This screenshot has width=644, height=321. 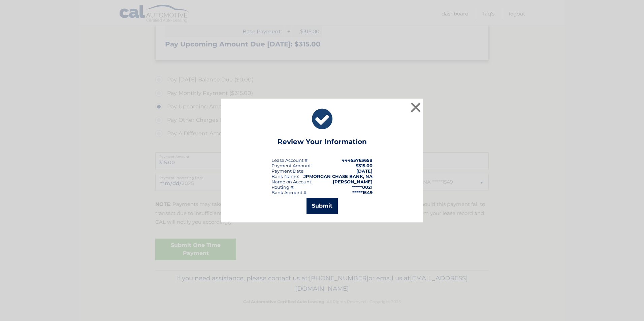 What do you see at coordinates (292, 182) in the screenshot?
I see `div: Name on Account:` at bounding box center [292, 182].